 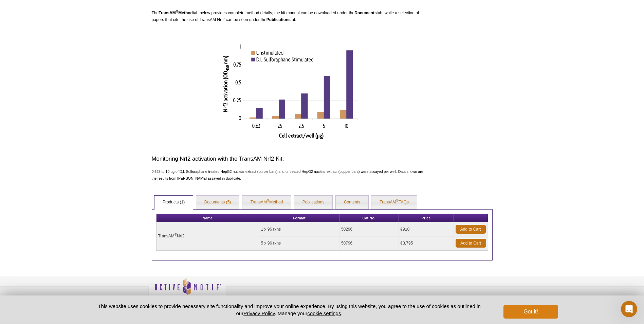 I want to click on table: Click to Verify - This site chose Symantec SSL for secure e-commerce and confidential communicati..., so click(x=445, y=295).